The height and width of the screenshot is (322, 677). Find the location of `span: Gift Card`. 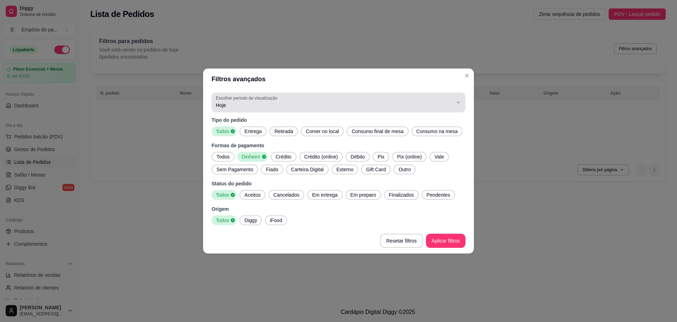

span: Gift Card is located at coordinates (376, 169).